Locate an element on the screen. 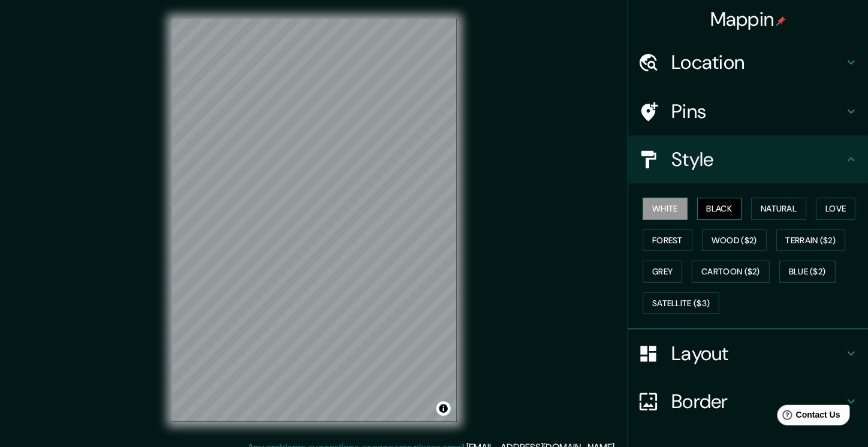  button: Black is located at coordinates (719, 208).